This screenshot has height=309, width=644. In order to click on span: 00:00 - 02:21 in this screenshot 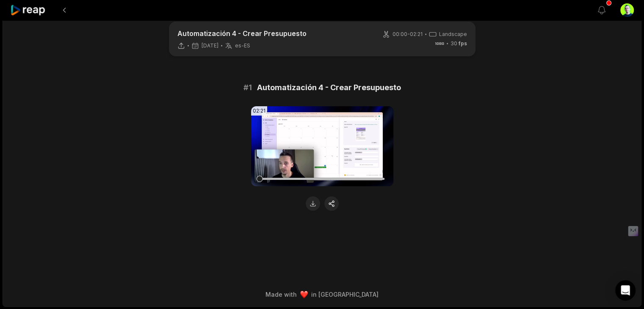, I will do `click(407, 34)`.